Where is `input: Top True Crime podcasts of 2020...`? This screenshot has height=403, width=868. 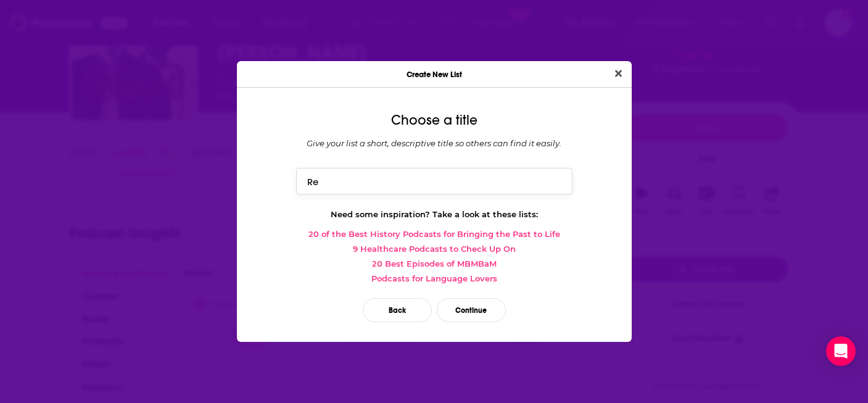
input: Top True Crime podcasts of 2020... is located at coordinates (434, 181).